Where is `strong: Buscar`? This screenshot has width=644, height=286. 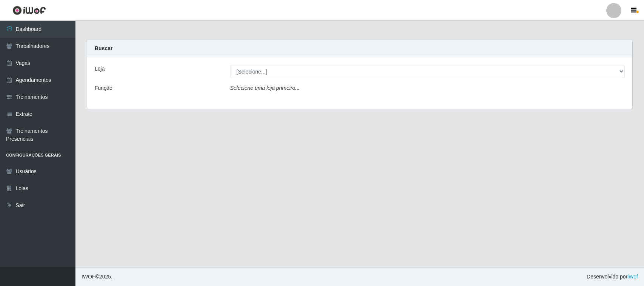
strong: Buscar is located at coordinates (104, 48).